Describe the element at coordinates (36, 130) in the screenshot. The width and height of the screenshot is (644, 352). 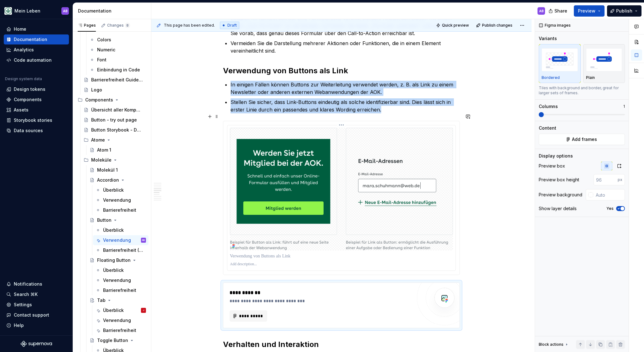
I see `a: Data sources` at that location.